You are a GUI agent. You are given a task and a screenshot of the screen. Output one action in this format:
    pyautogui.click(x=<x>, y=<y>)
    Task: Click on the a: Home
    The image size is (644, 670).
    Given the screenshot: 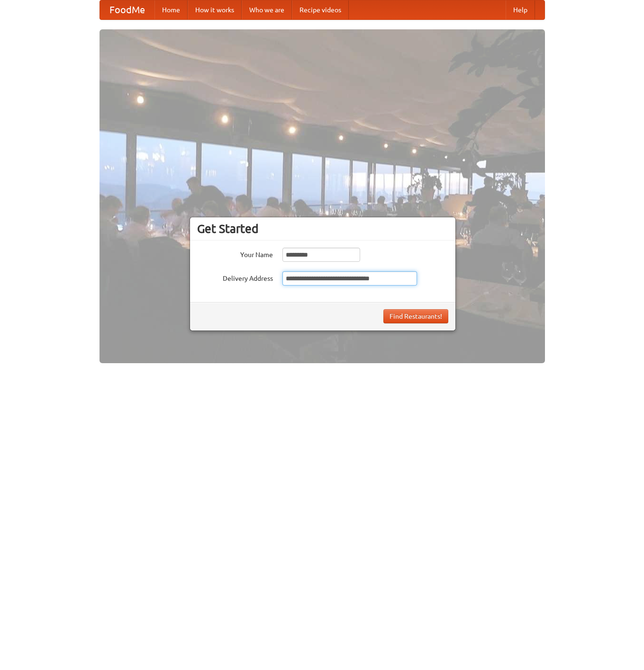 What is the action you would take?
    pyautogui.click(x=171, y=10)
    